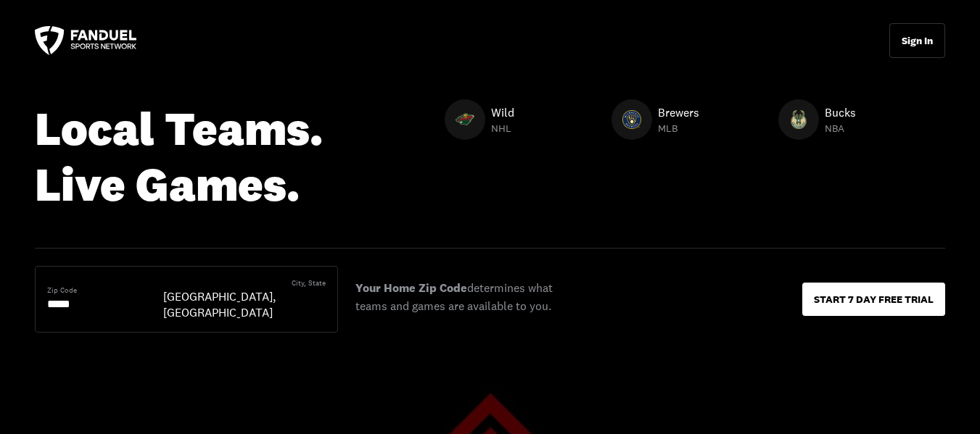  What do you see at coordinates (479, 122) in the screenshot?
I see `a: WildWildWildNHL` at bounding box center [479, 122].